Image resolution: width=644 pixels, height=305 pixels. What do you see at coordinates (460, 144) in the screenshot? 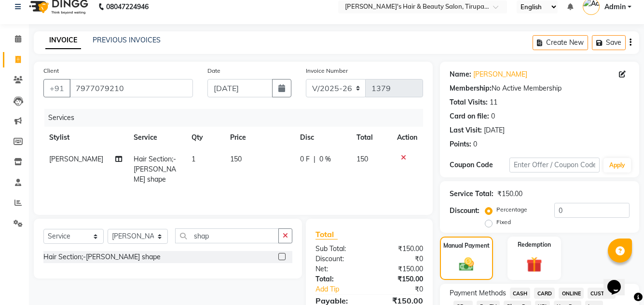
I see `div: Points:` at bounding box center [460, 144].